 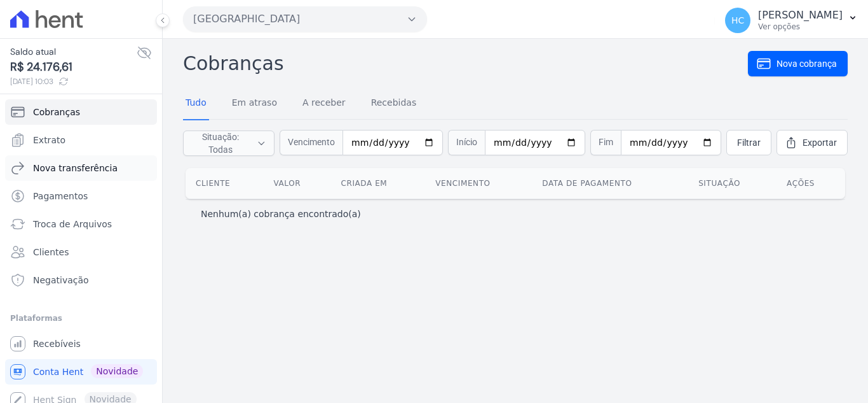 What do you see at coordinates (281, 213) in the screenshot?
I see `p: Nenhum(a) cobrança encontrado(a)` at bounding box center [281, 213].